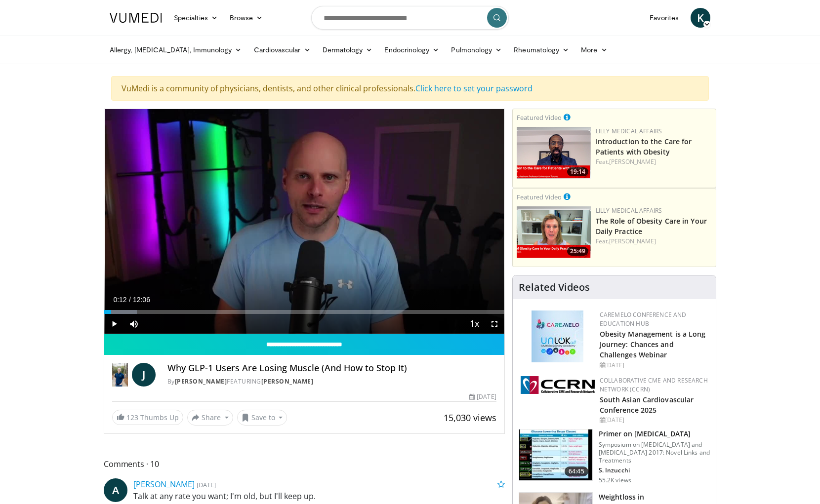 This screenshot has height=504, width=820. I want to click on a: South Asian Cardiovascular Conference 2025, so click(647, 404).